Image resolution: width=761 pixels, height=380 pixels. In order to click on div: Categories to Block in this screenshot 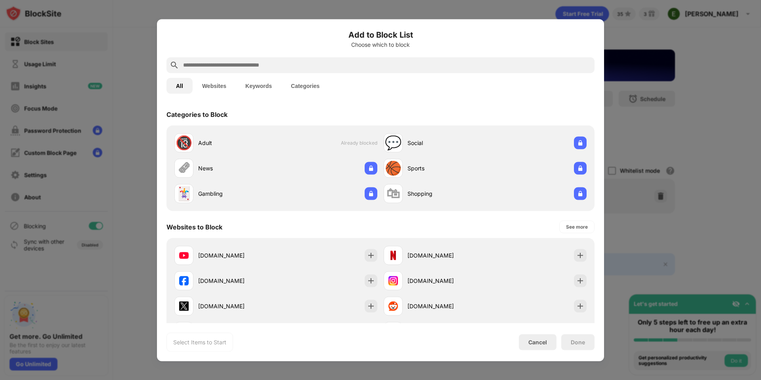, I will do `click(197, 114)`.